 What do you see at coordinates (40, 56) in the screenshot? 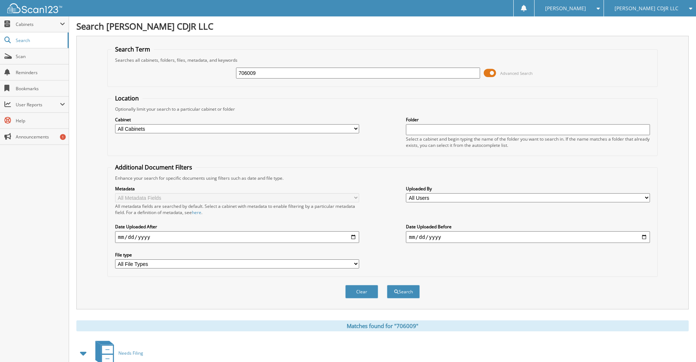
I see `span: Scan` at bounding box center [40, 56].